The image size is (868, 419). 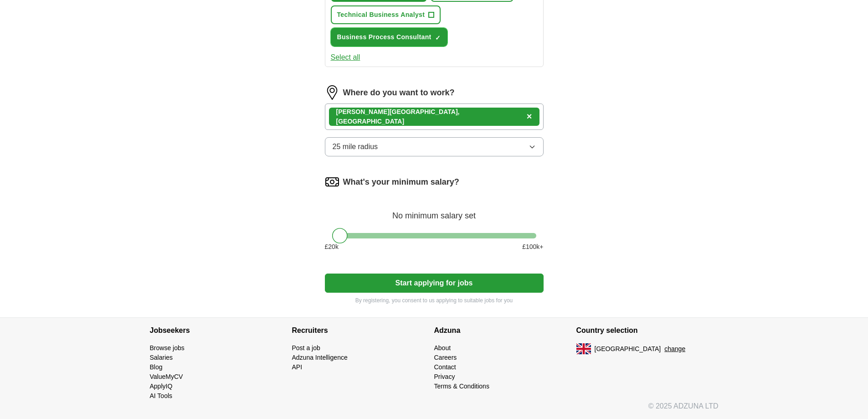 What do you see at coordinates (434, 410) in the screenshot?
I see `div: © 2025 ADZUNA LTD` at bounding box center [434, 410].